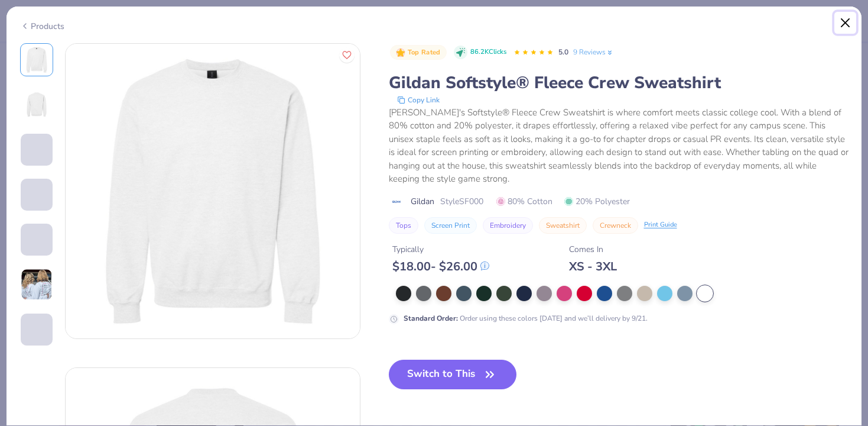 The height and width of the screenshot is (426, 868). What do you see at coordinates (618, 83) in the screenshot?
I see `div: Gildan Softstyle® Fleece Crew Sweatshirt` at bounding box center [618, 83].